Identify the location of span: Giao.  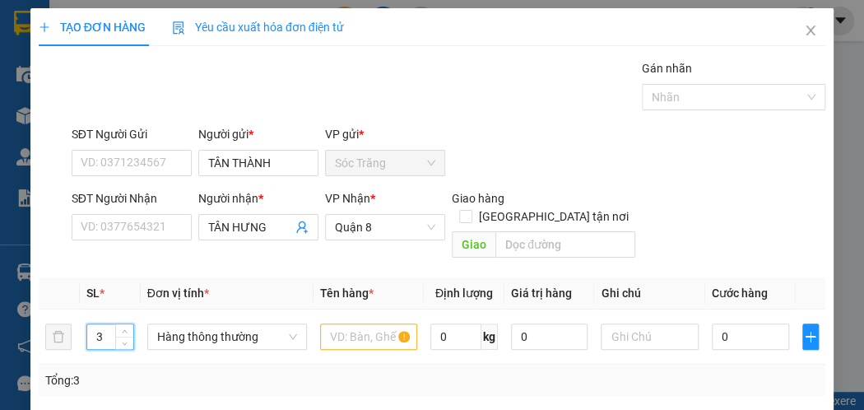
(473, 244).